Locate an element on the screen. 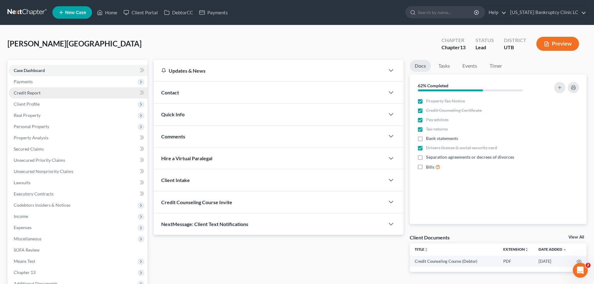 The width and height of the screenshot is (594, 284). a: SOFA Review is located at coordinates (78, 250).